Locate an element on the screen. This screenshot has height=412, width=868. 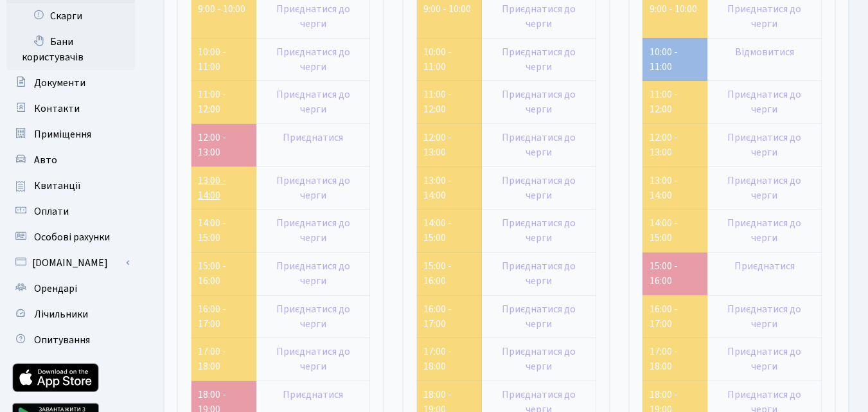
a: Опитування is located at coordinates (71, 340).